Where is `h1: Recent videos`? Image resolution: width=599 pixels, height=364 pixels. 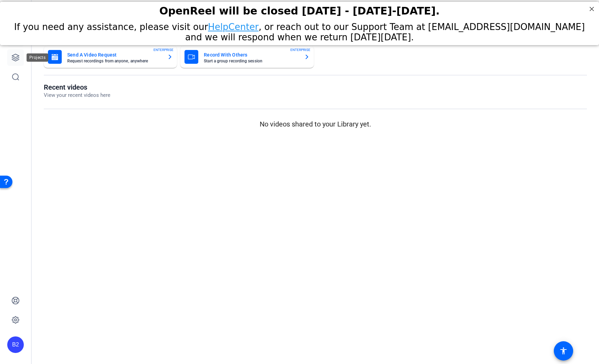
h1: Recent videos is located at coordinates (77, 87).